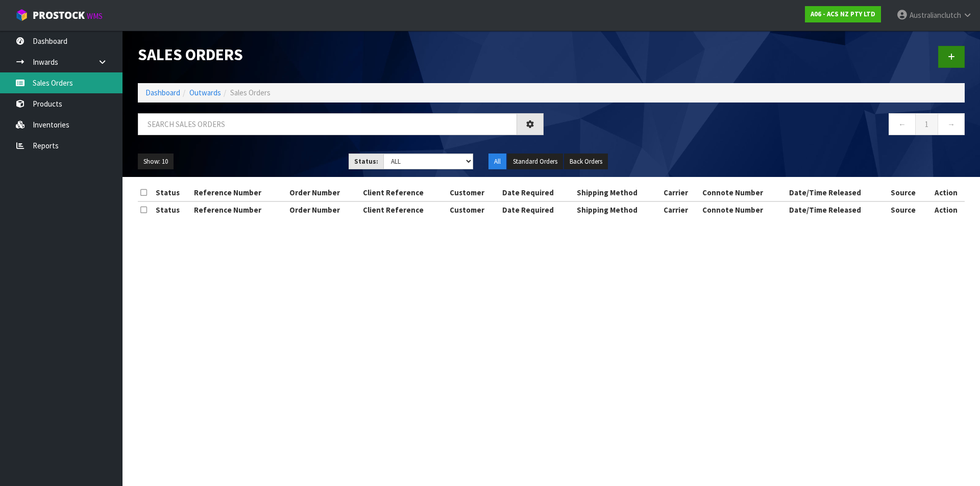  Describe the element at coordinates (94, 16) in the screenshot. I see `small: WMS` at that location.